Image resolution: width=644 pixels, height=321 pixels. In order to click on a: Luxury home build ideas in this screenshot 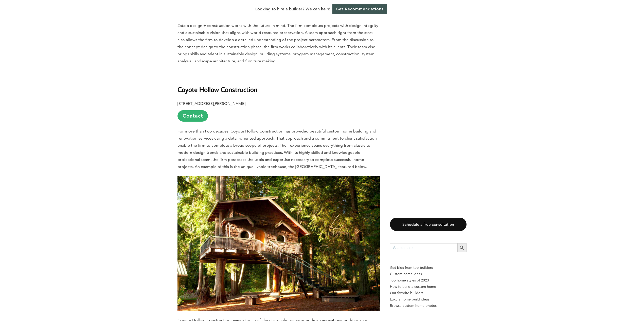, I will do `click(428, 299)`.